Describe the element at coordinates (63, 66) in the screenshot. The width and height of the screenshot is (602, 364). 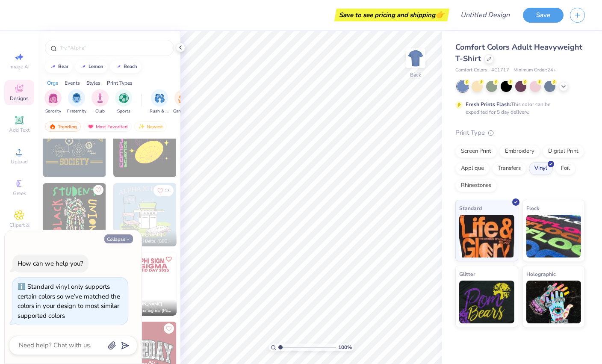
I see `div: bear` at that location.